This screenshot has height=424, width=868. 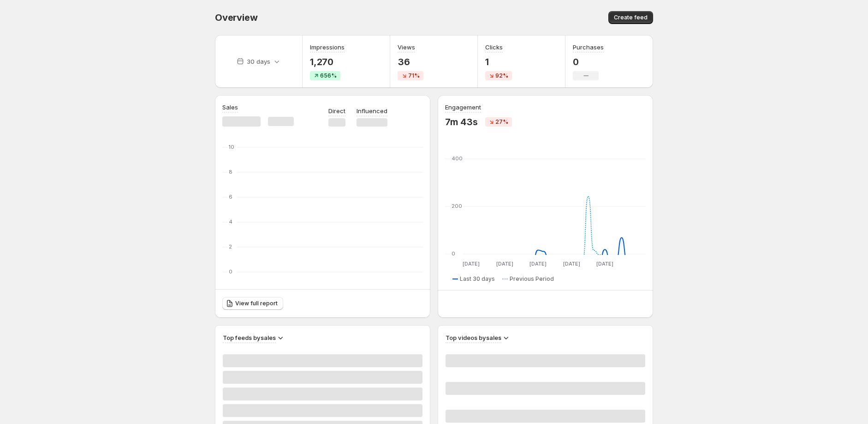 I want to click on text: 200, so click(x=456, y=206).